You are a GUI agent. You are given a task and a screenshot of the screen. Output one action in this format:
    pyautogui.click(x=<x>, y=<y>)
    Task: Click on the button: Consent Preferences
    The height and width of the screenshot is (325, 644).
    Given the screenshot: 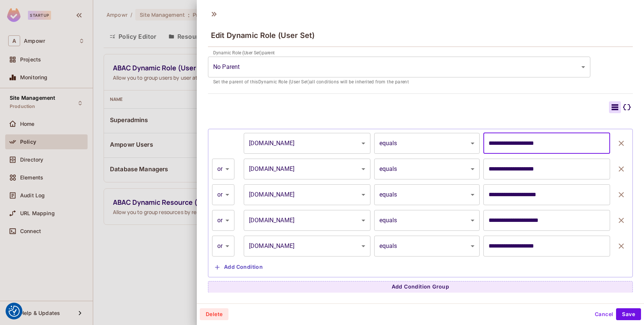 What is the action you would take?
    pyautogui.click(x=14, y=311)
    